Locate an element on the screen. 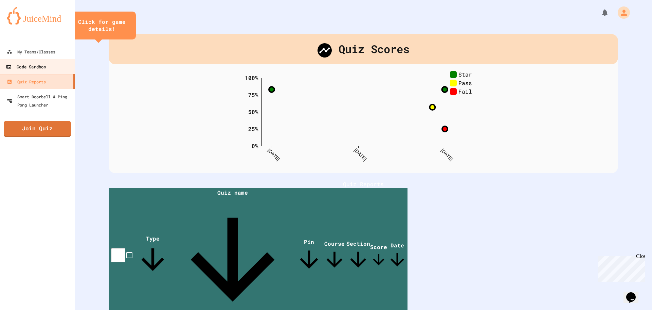 The image size is (652, 310). div: Quiz Reports is located at coordinates (26, 82).